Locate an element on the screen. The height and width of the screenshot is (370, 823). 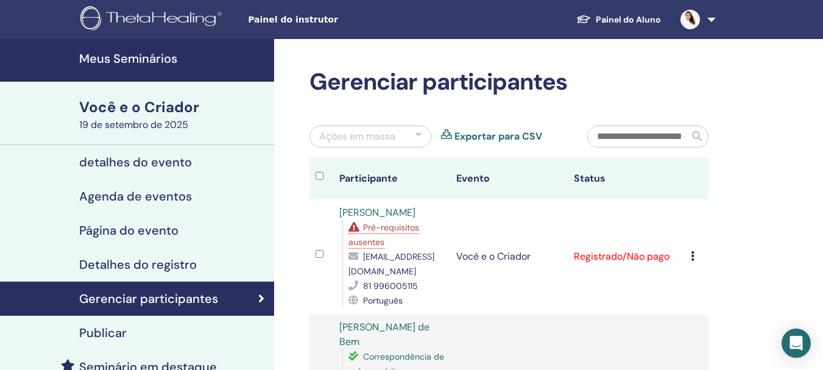
font: Ações em massa is located at coordinates (357, 136).